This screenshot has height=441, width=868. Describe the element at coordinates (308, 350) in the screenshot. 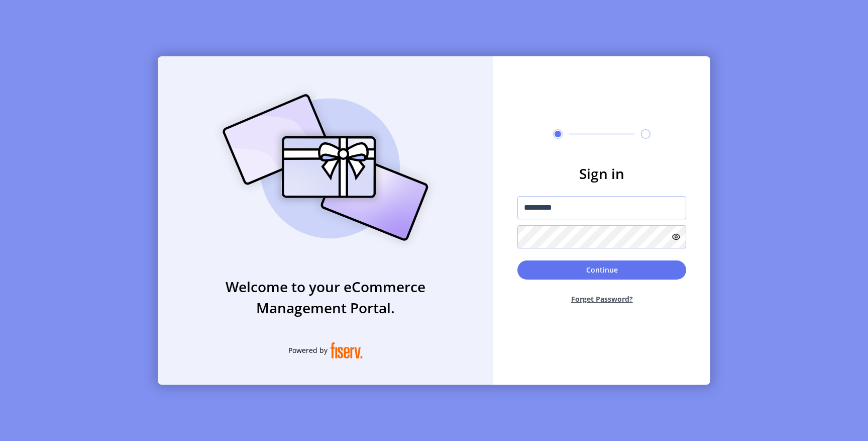

I see `span: Powered by` at that location.